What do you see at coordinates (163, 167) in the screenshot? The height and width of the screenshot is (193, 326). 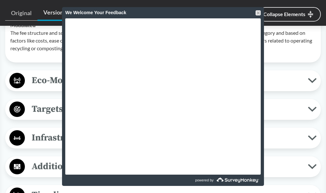 I see `button: Additional Policy Levers` at bounding box center [163, 167].